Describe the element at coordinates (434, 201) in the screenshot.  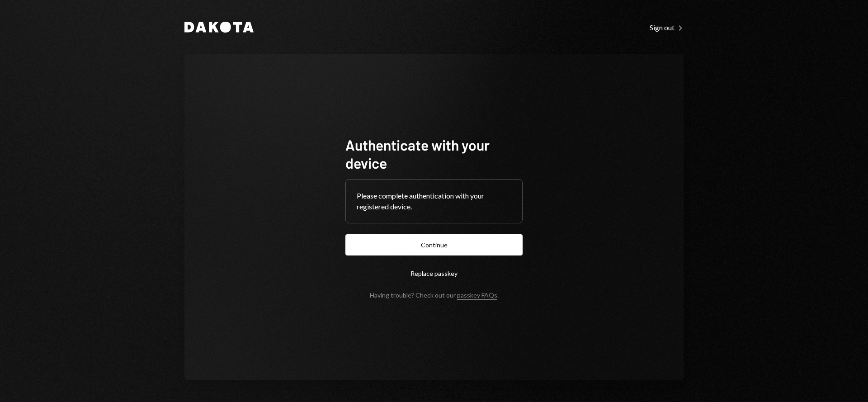
I see `div: Please complete authentication with your registered device.` at that location.